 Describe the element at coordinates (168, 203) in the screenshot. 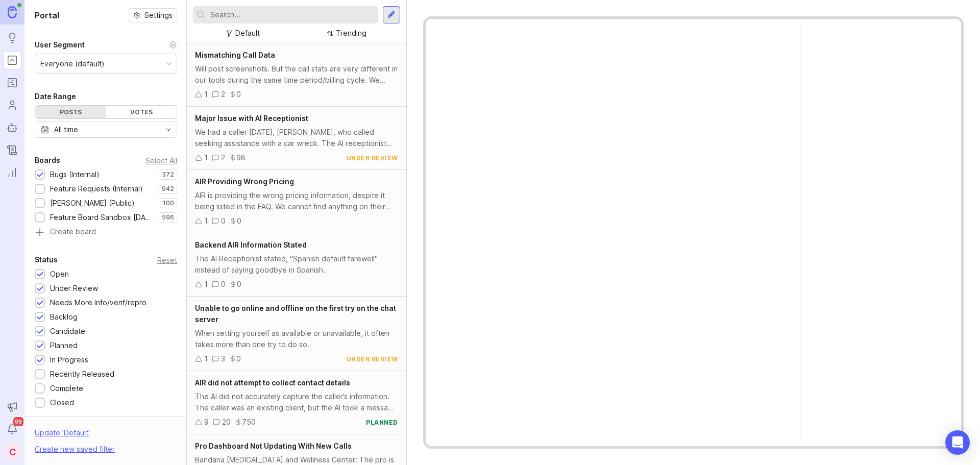

I see `p: 100` at that location.